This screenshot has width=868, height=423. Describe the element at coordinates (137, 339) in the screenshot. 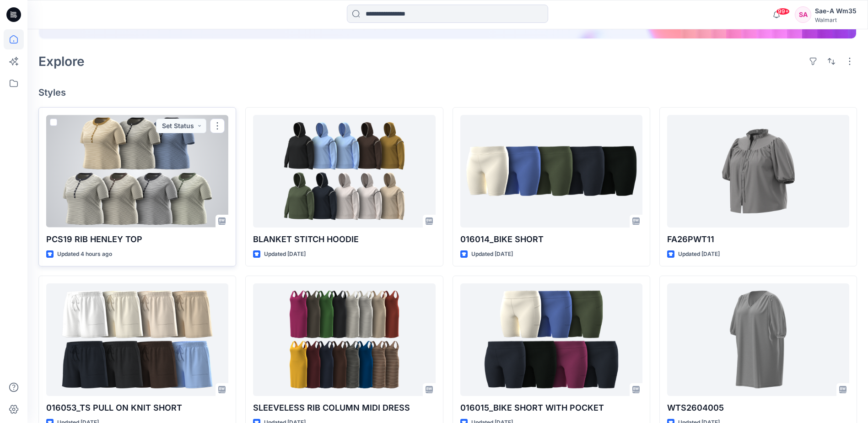

I see `a: 016053_TS PULL ON KNIT SHORT` at that location.